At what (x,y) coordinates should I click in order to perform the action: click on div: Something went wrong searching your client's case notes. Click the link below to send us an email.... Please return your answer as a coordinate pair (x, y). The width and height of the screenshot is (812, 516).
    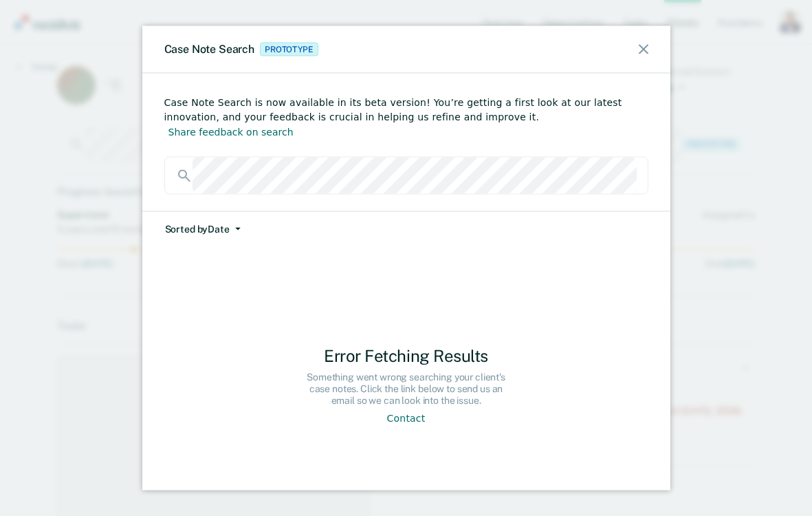
    Looking at the image, I should click on (406, 389).